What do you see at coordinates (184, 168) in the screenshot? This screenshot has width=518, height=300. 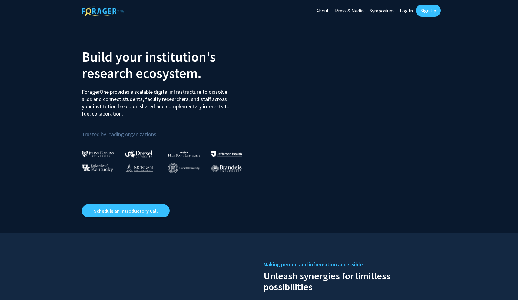 I see `img: Cornell University` at bounding box center [184, 168].